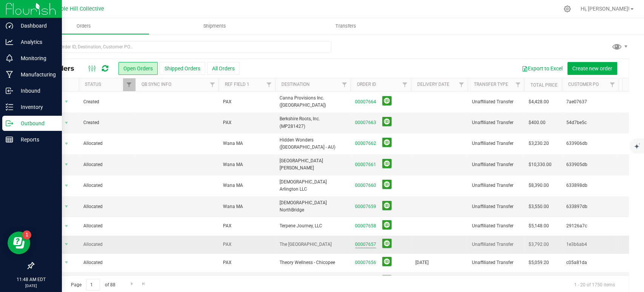 The height and width of the screenshot is (292, 644). Describe the element at coordinates (9, 58) in the screenshot. I see `inline-svg: Monitoring` at that location.